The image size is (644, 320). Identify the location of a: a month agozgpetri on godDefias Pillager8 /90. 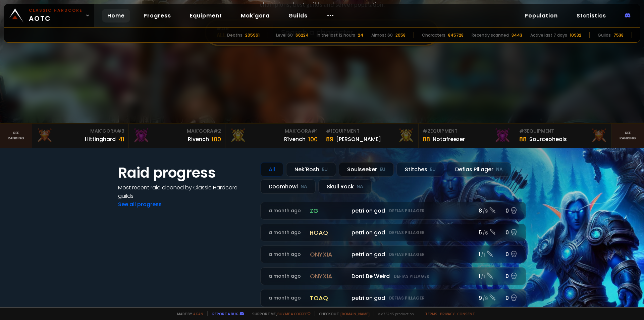
(393, 210).